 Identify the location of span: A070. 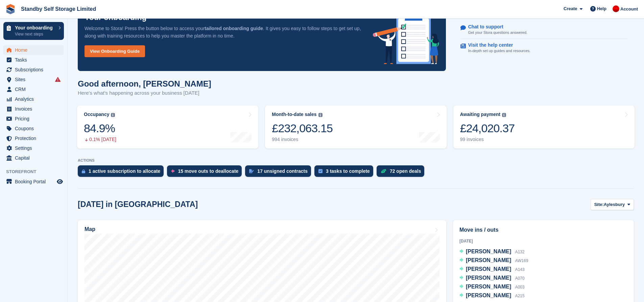
(520, 278).